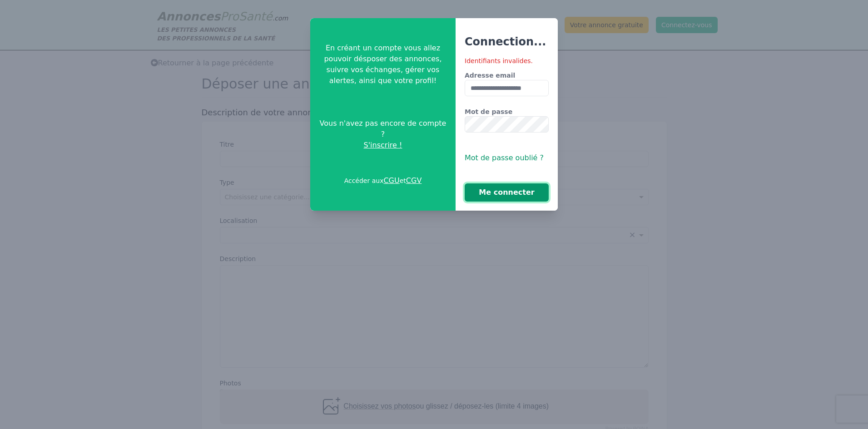 This screenshot has height=429, width=868. Describe the element at coordinates (391, 180) in the screenshot. I see `a: CGU` at that location.